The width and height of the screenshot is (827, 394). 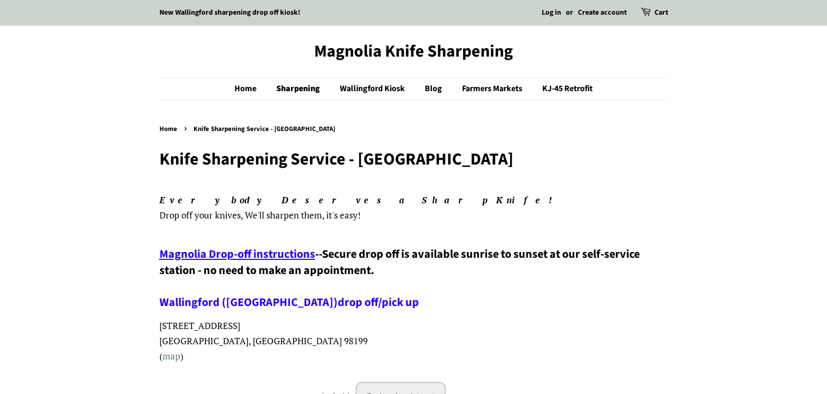 What do you see at coordinates (237, 254) in the screenshot?
I see `a: Magnolia Drop-off instructions` at bounding box center [237, 254].